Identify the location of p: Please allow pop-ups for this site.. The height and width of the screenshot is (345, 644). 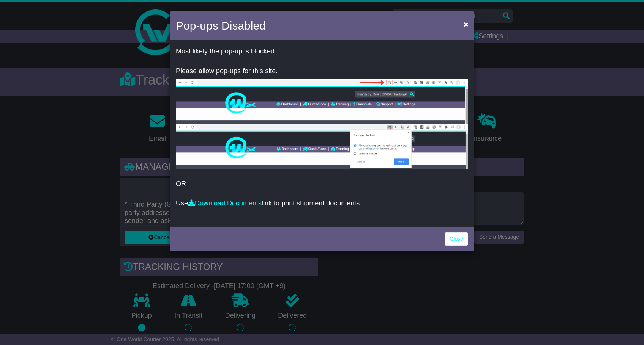
(322, 71).